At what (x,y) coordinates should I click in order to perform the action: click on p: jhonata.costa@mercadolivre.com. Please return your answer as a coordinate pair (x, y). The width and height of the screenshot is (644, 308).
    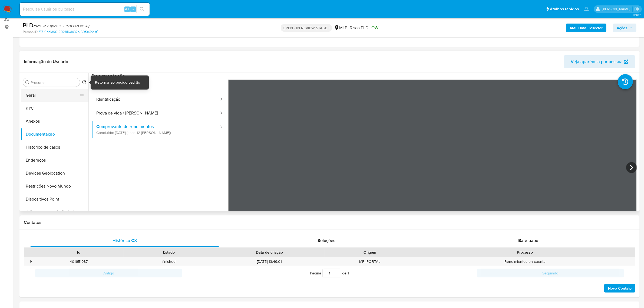
    Looking at the image, I should click on (617, 9).